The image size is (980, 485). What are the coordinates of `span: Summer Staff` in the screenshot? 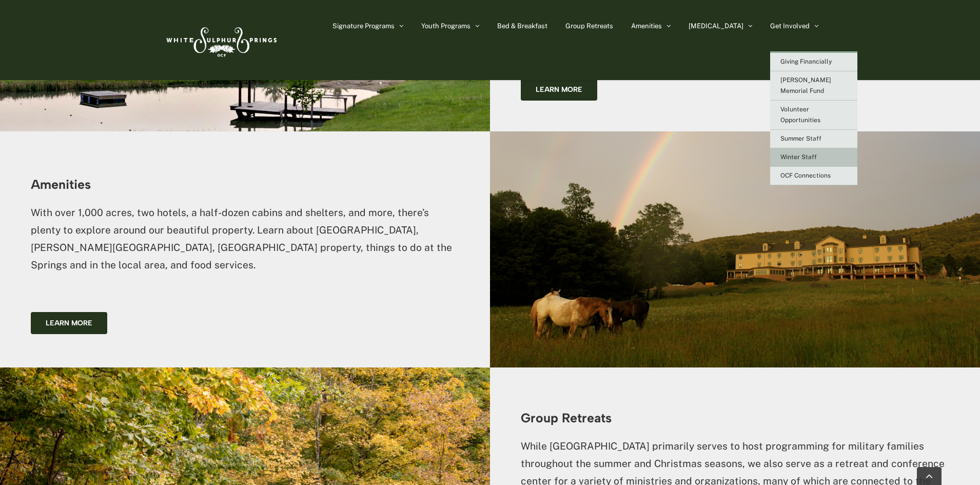 It's located at (801, 138).